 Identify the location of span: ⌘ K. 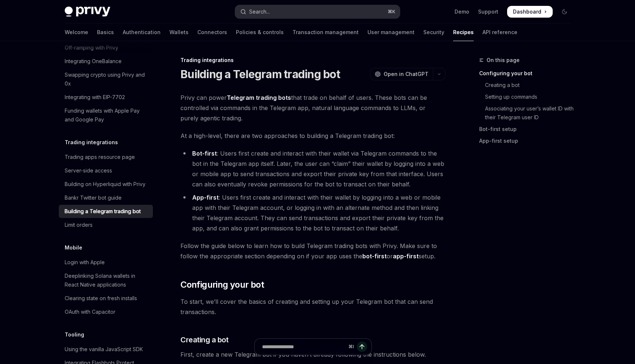
(391, 12).